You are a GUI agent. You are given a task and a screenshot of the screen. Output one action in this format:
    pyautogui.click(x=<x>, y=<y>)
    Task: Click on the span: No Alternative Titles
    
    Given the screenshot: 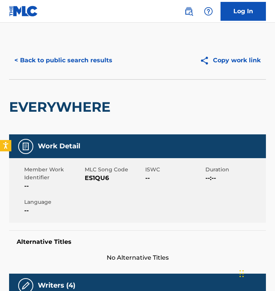 What is the action you would take?
    pyautogui.click(x=137, y=258)
    